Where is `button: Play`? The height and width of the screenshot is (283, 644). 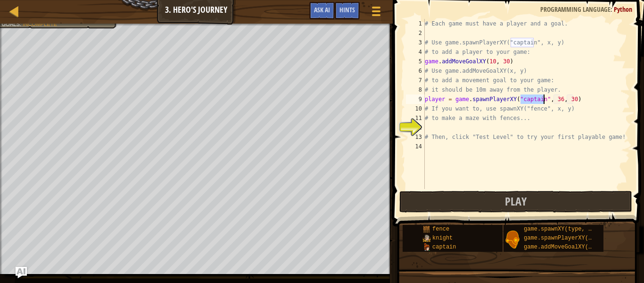 button: Play is located at coordinates (516, 202).